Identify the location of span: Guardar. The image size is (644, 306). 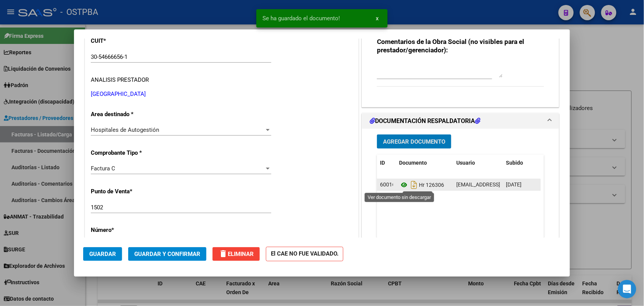
(102, 254).